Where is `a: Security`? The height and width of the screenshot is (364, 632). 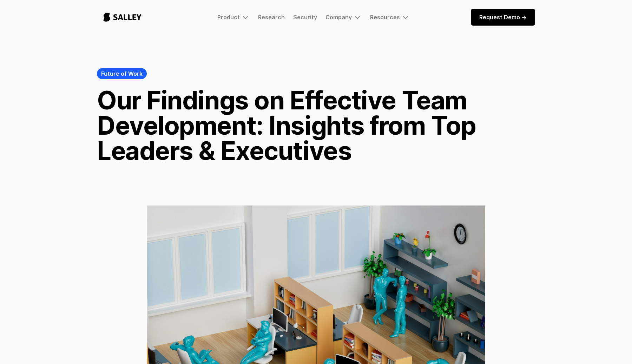 a: Security is located at coordinates (305, 17).